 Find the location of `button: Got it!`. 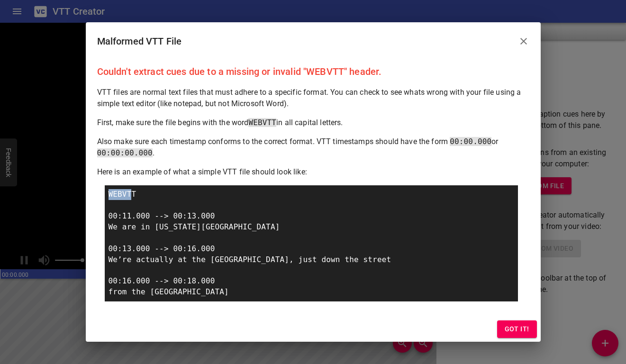

button: Got it! is located at coordinates (517, 329).